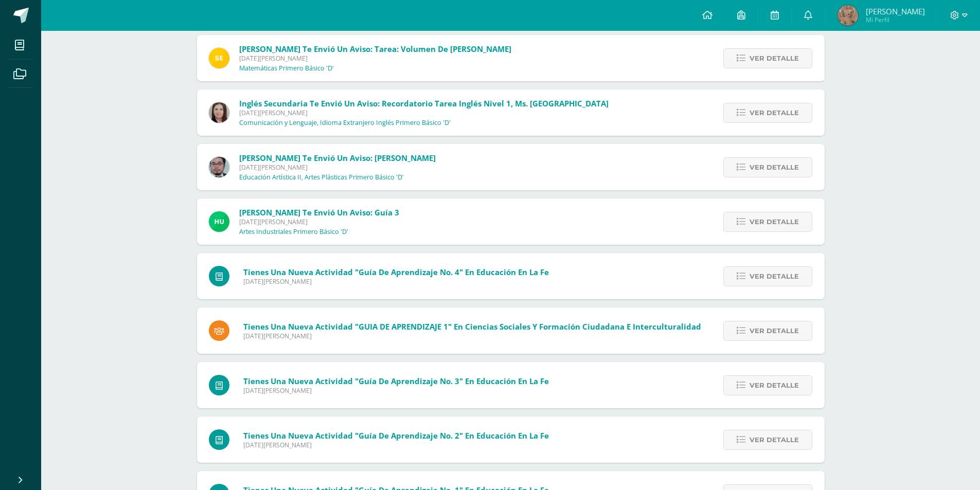 The width and height of the screenshot is (980, 490). I want to click on span: Tienes una nueva actividad "Guía de Aprendizaje No. 3" En Educación en la Fe, so click(396, 382).